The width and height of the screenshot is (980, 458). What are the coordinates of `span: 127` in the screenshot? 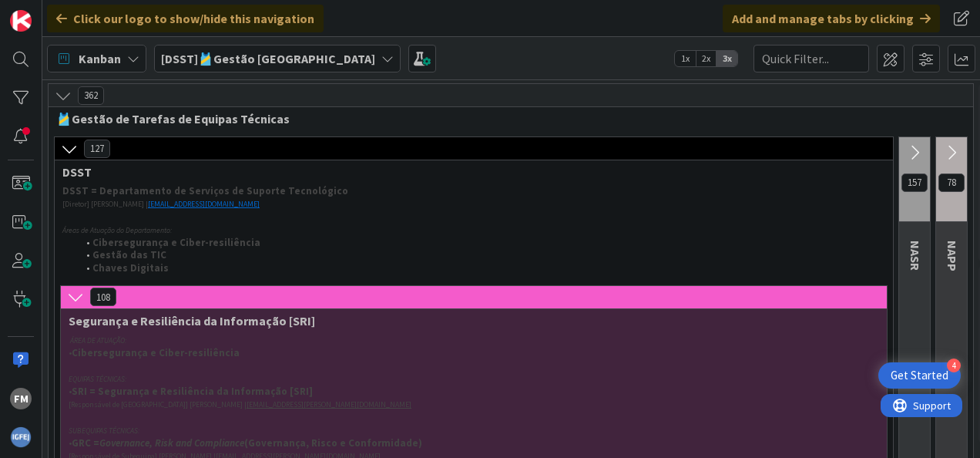 It's located at (97, 149).